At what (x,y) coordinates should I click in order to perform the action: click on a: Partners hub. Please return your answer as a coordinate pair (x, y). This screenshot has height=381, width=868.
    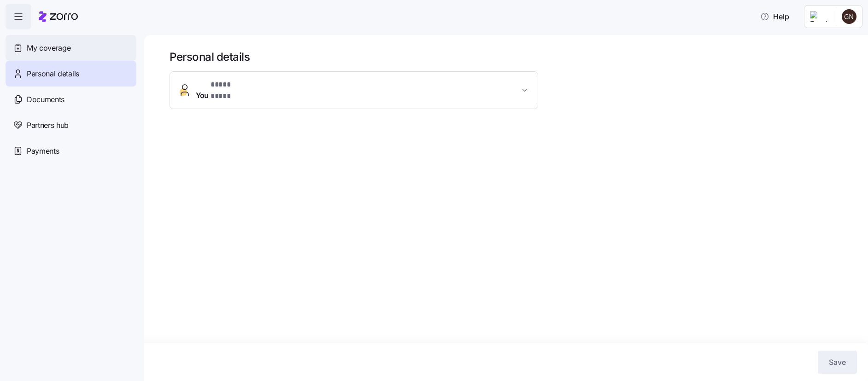
    Looking at the image, I should click on (71, 125).